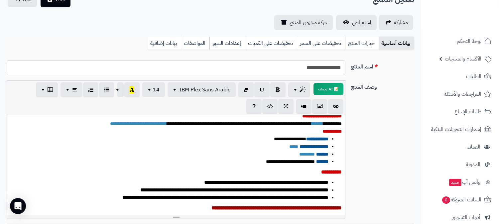 The width and height of the screenshot is (499, 224). I want to click on a: إشعارات التحويلات البنكية, so click(460, 129).